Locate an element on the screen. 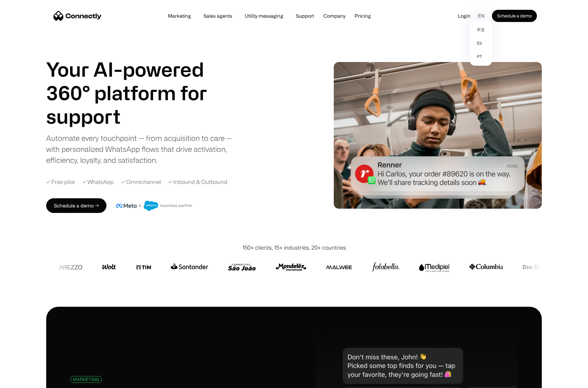  div: 2 of 4 is located at coordinates (138, 116).